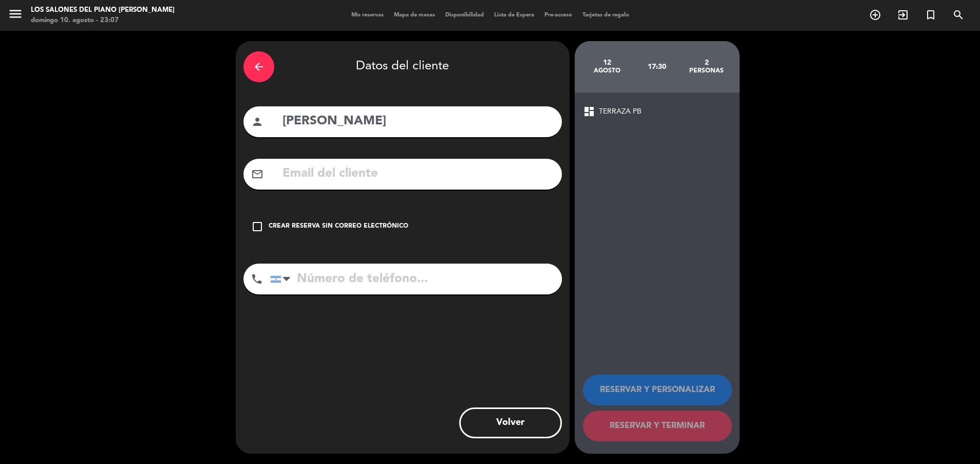 The image size is (980, 464). Describe the element at coordinates (558, 15) in the screenshot. I see `span: Pre-acceso` at that location.